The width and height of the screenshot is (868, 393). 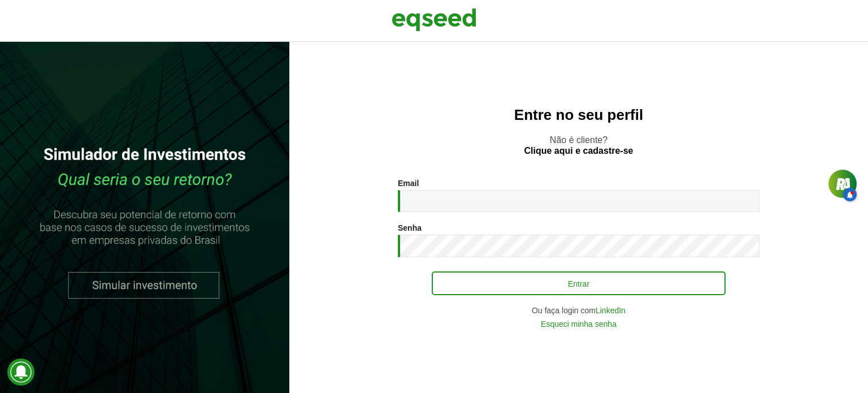 What do you see at coordinates (578, 151) in the screenshot?
I see `a: Clique aqui e cadastre-se` at bounding box center [578, 151].